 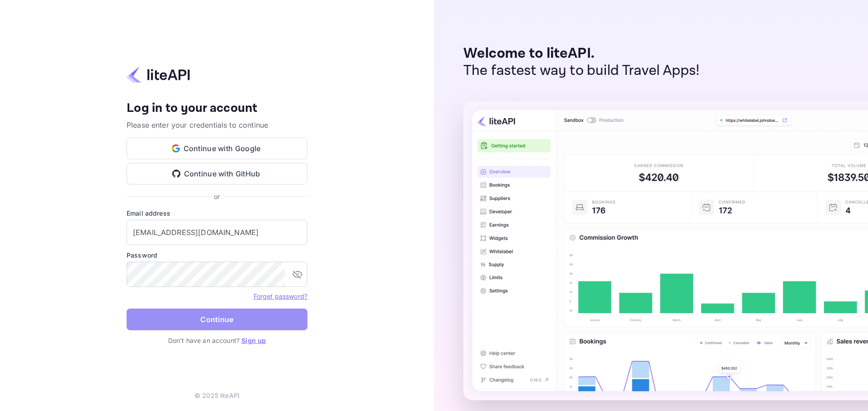 What do you see at coordinates (297, 274) in the screenshot?
I see `button: toggle password visibility` at bounding box center [297, 274].